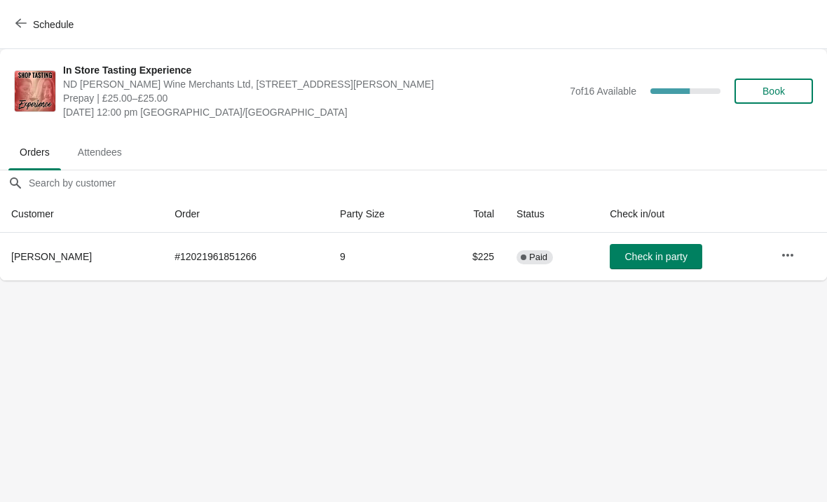 The image size is (827, 502). What do you see at coordinates (100, 152) in the screenshot?
I see `span: Attendees` at bounding box center [100, 152].